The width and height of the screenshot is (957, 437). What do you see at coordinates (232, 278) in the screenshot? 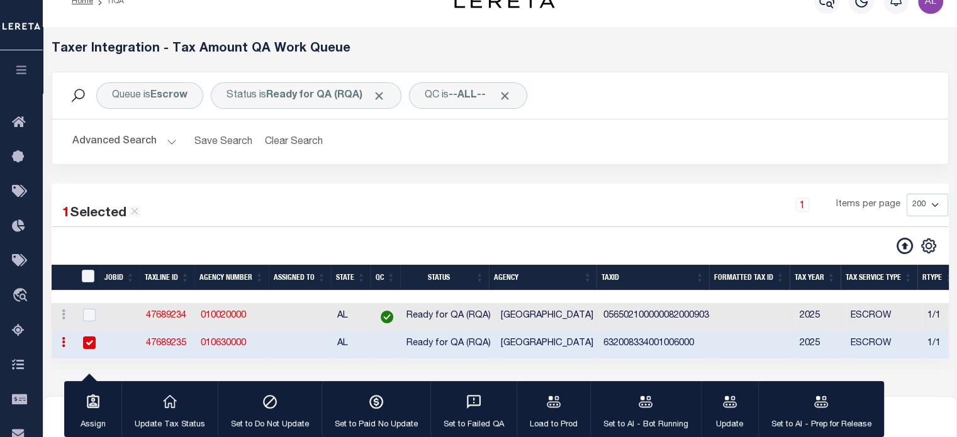
I see `th: Agency Number: activate to sort column ascending` at bounding box center [232, 278].